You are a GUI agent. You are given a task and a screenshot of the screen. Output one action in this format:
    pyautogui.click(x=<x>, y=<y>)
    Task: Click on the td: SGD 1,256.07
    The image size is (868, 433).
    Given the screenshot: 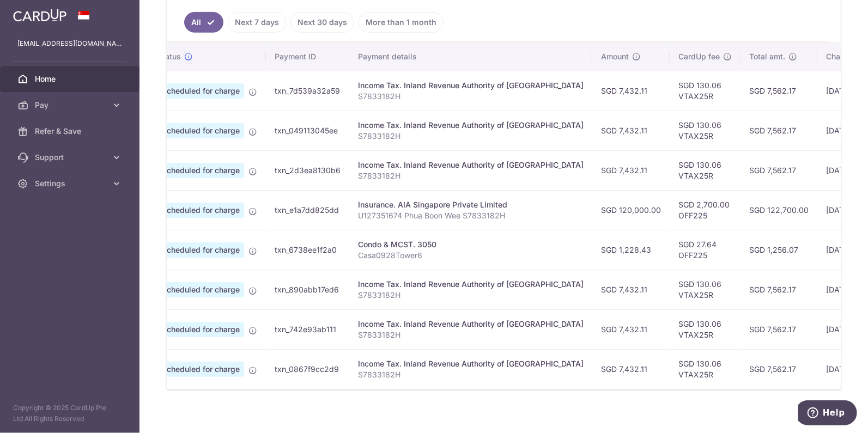 What is the action you would take?
    pyautogui.click(x=778, y=249)
    